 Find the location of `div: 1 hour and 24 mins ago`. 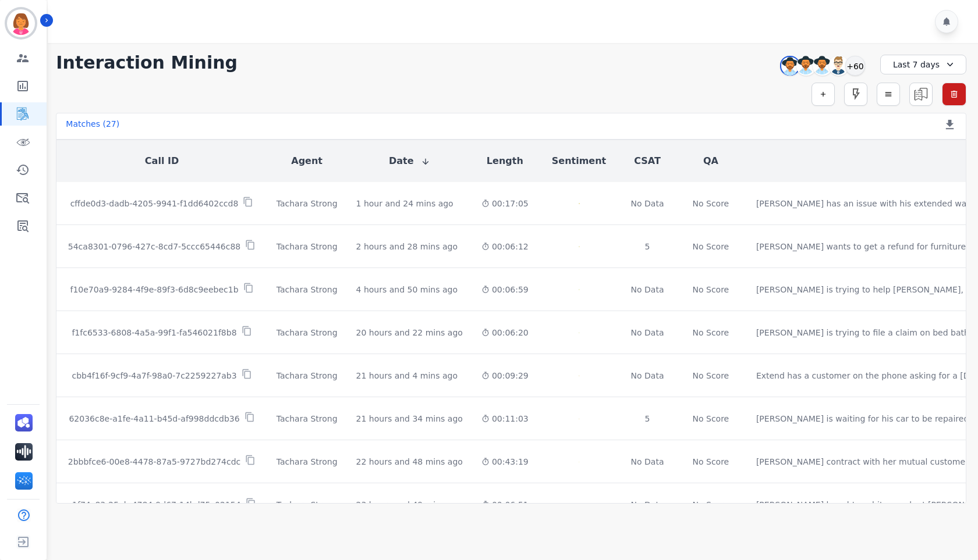

div: 1 hour and 24 mins ago is located at coordinates (405, 204).